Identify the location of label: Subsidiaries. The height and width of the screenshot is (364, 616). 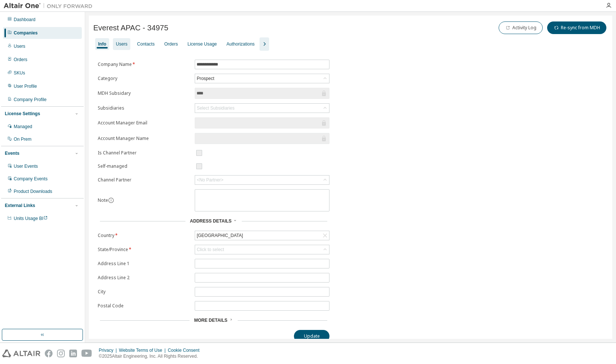
(144, 108).